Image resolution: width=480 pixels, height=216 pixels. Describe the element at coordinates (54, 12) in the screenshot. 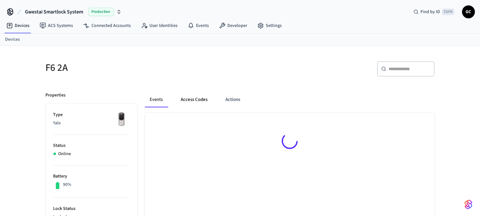

I see `span: Gwestai Smartlock System` at that location.